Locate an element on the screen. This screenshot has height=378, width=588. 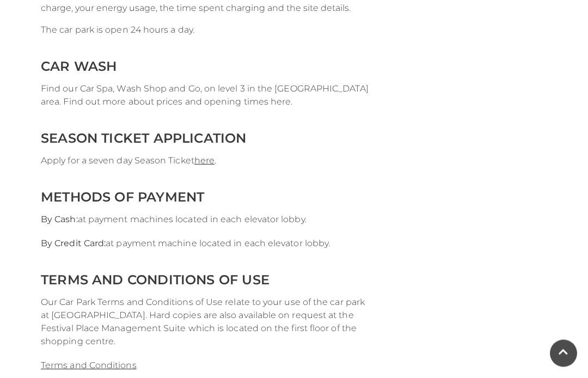
span: Terms and Conditions is located at coordinates (89, 365).